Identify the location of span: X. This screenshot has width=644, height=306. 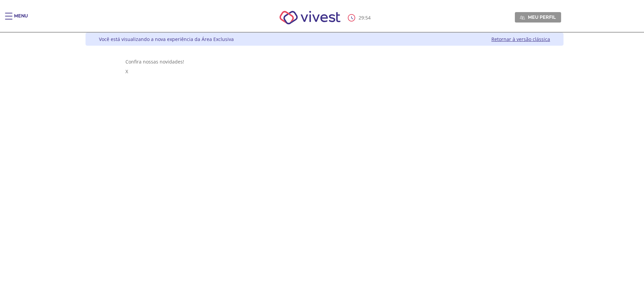
(127, 71).